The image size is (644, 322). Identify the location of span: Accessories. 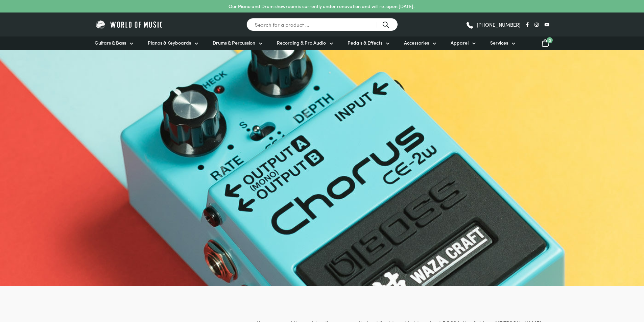
(416, 42).